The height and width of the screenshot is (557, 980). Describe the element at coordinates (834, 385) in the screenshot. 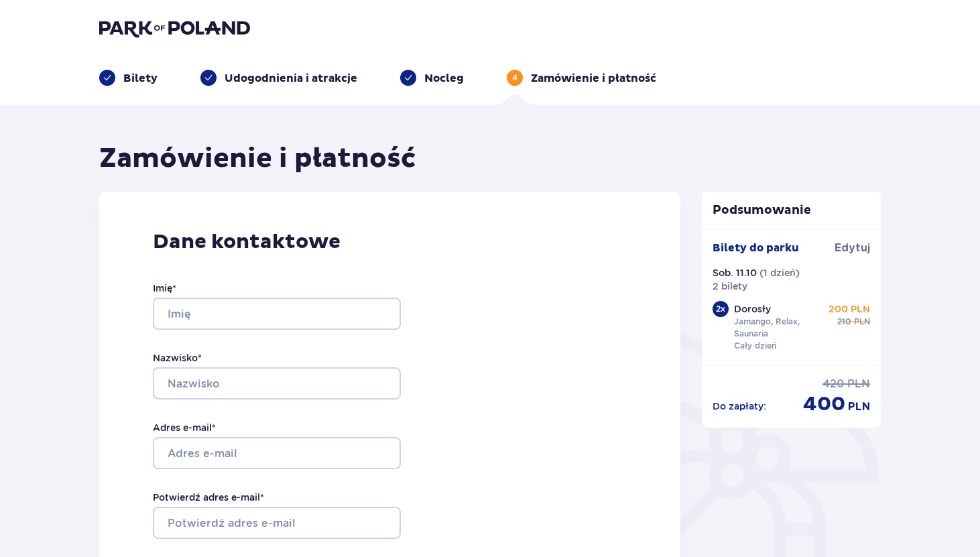

I see `span: 420` at that location.